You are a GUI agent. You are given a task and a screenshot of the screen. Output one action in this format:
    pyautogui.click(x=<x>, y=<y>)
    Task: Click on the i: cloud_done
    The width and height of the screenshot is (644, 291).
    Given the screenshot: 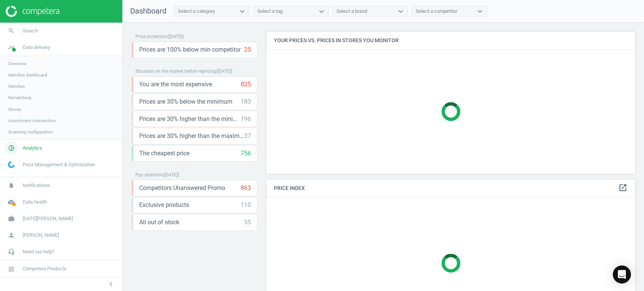 What is the action you would take?
    pyautogui.click(x=11, y=202)
    